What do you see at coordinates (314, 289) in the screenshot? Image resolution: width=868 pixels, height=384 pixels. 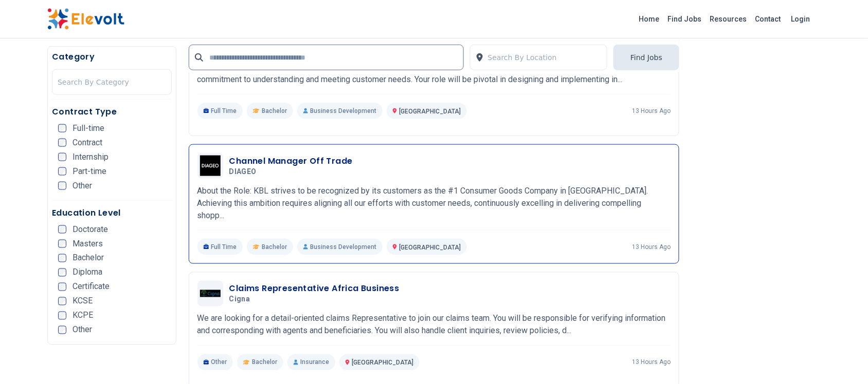 I see `h3: Claims Representative Africa Business` at bounding box center [314, 289].